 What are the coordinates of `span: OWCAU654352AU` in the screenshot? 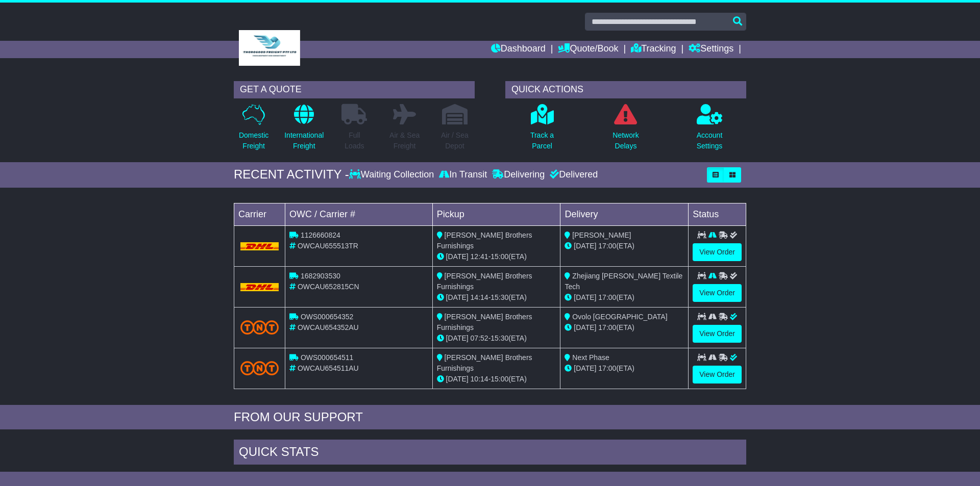 It's located at (328, 327).